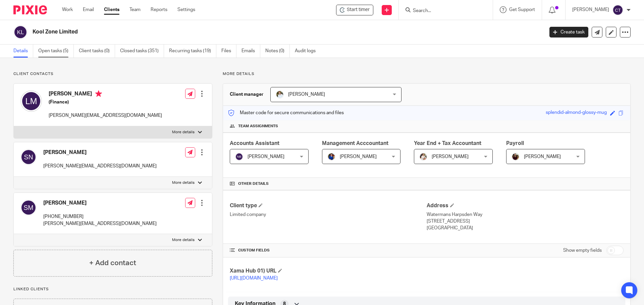 The width and height of the screenshot is (644, 305). Describe the element at coordinates (515, 157) in the screenshot. I see `img: MaxAcc_Sep21_ElliDeanPhoto_030.jpg` at that location.